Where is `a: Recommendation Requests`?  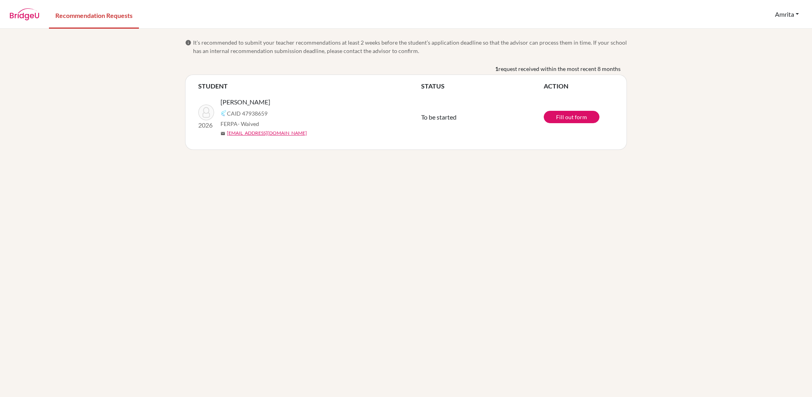
a: Recommendation Requests is located at coordinates (94, 15).